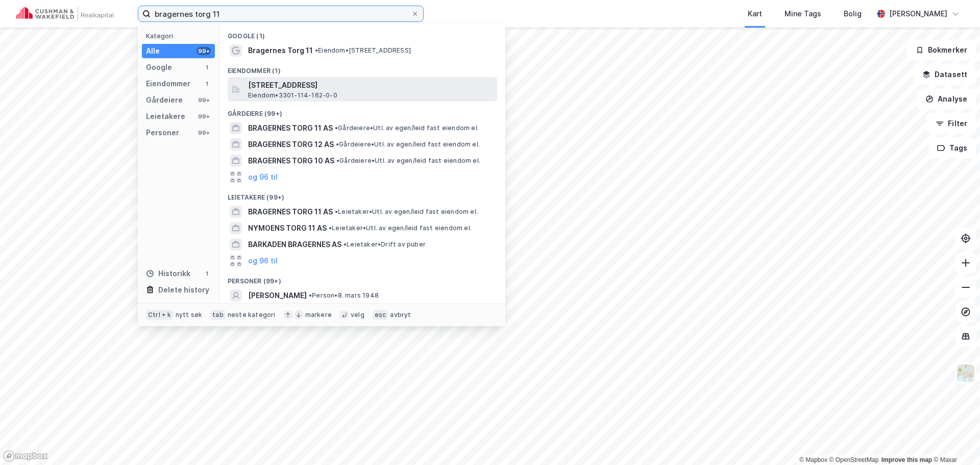  I want to click on span: Leietaker • Drift av puber, so click(384, 245).